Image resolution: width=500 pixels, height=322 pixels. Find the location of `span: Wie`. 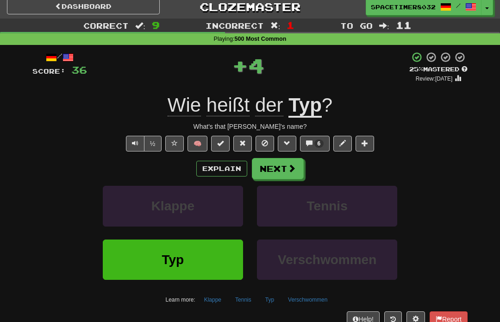

span: Wie is located at coordinates (184, 105).